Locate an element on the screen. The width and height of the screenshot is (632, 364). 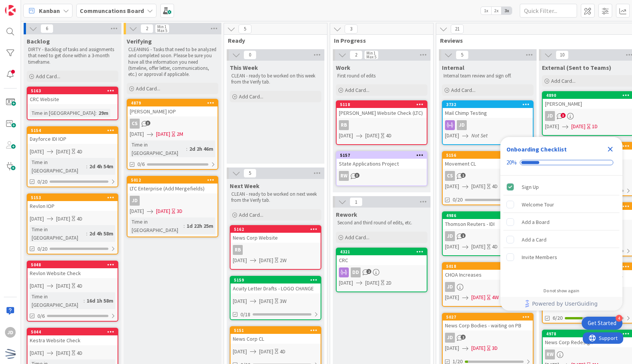
div: 5118 is located at coordinates (383, 104).